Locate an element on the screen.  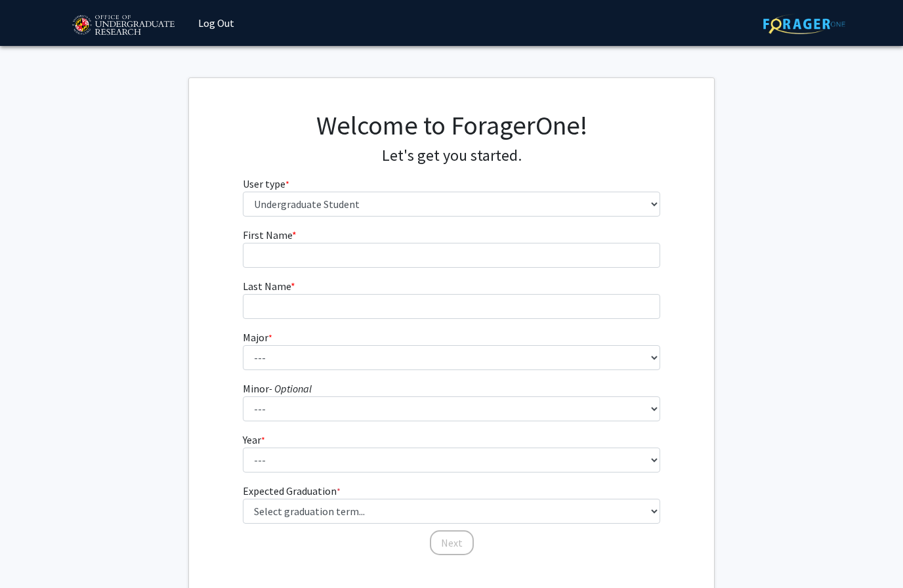
button: Next is located at coordinates (452, 543).